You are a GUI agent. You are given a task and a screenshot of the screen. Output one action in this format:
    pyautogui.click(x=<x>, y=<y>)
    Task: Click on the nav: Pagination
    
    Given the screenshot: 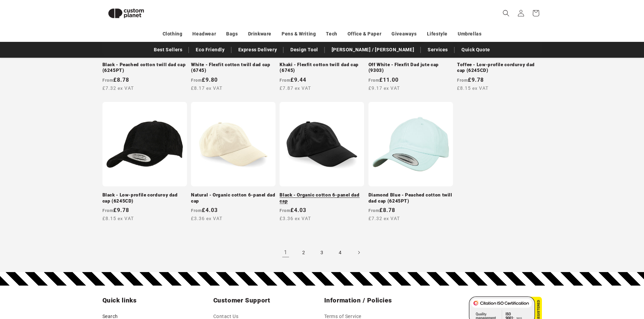 What is the action you would take?
    pyautogui.click(x=322, y=252)
    